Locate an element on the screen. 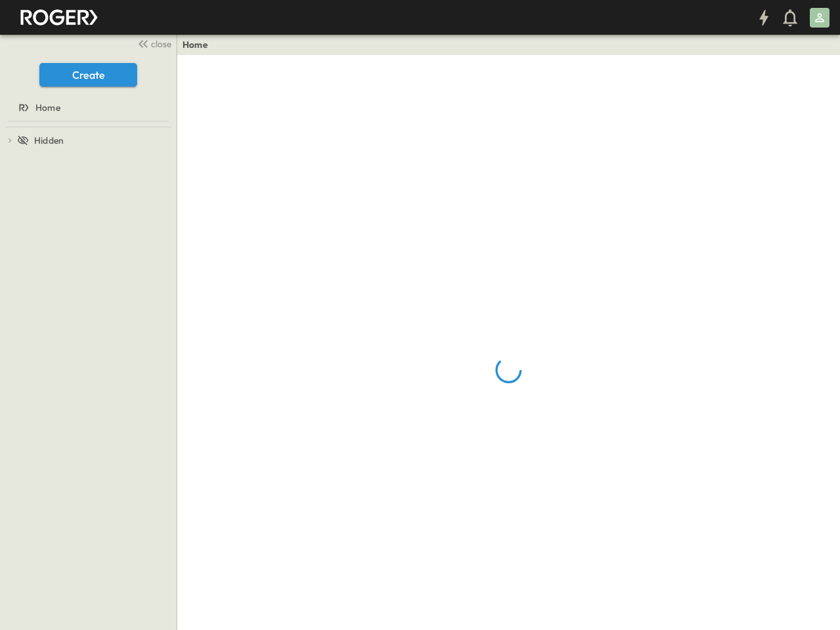 This screenshot has width=840, height=630. nav: breadcrumbs is located at coordinates (199, 44).